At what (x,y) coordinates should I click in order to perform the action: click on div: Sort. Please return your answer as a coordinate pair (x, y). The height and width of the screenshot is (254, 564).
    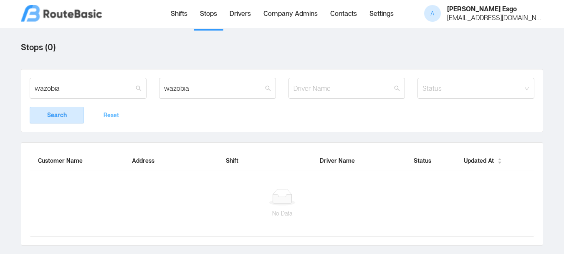
    Looking at the image, I should click on (500, 160).